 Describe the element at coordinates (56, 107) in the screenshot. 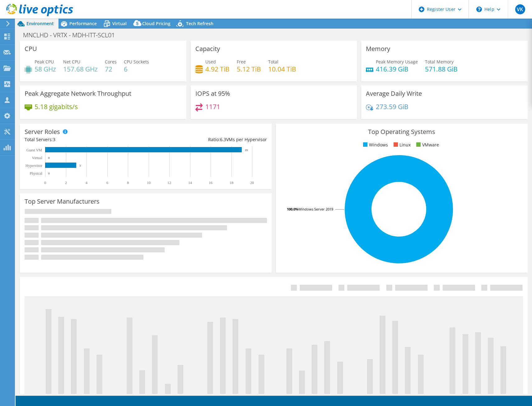

I see `h4: 5.18 gigabits/s` at that location.